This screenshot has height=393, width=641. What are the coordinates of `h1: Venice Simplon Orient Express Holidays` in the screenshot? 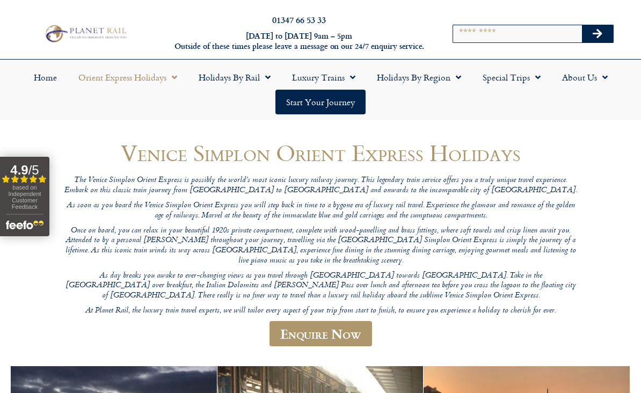 It's located at (321, 153).